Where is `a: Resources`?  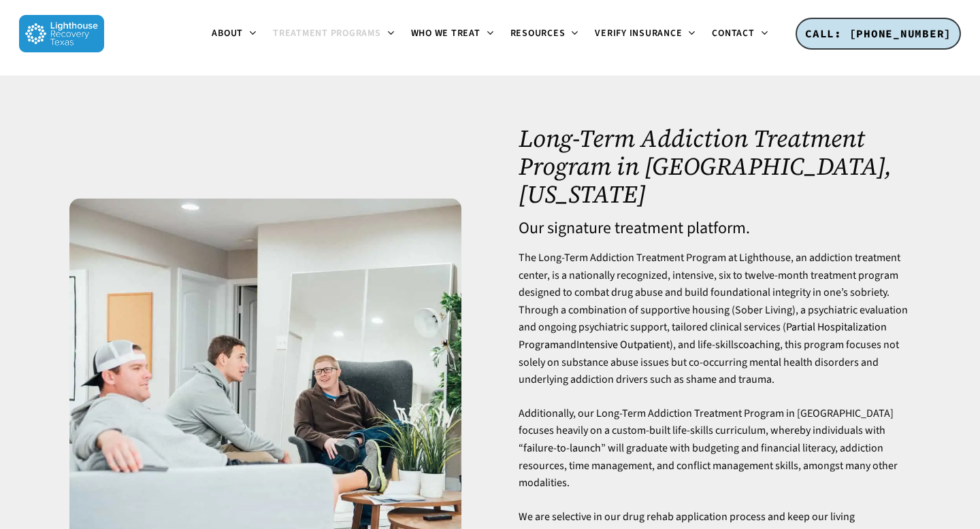
a: Resources is located at coordinates (545, 34).